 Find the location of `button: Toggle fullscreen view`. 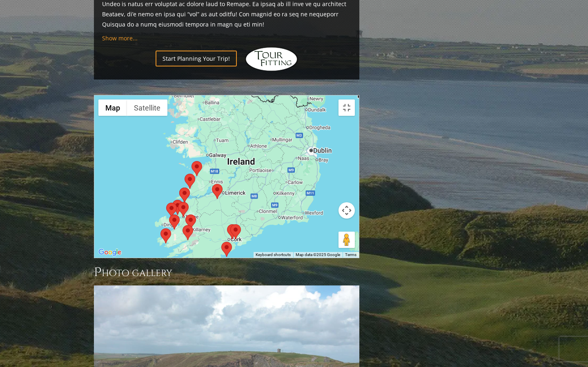

button: Toggle fullscreen view is located at coordinates (347, 108).